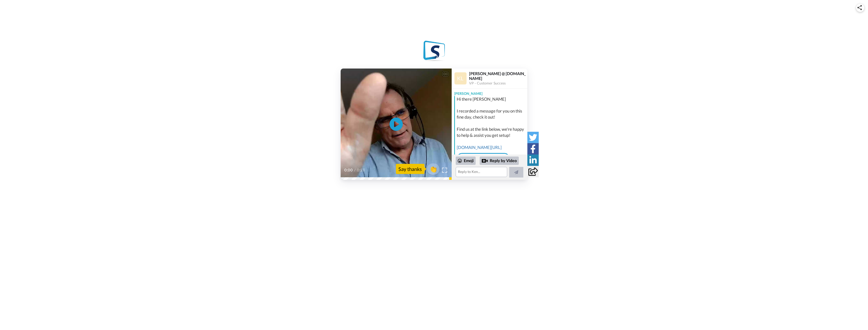  What do you see at coordinates (483, 158) in the screenshot?
I see `a: Welcome On Board!` at bounding box center [483, 158].